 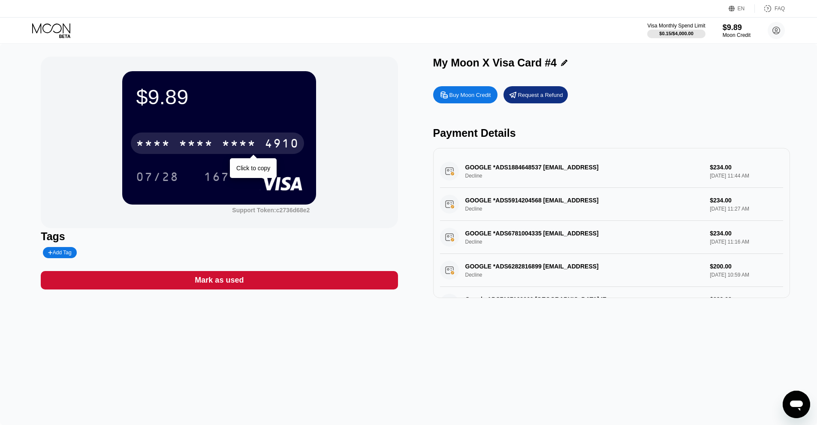 I want to click on div: Support Token: c2736d68e2, so click(x=271, y=210).